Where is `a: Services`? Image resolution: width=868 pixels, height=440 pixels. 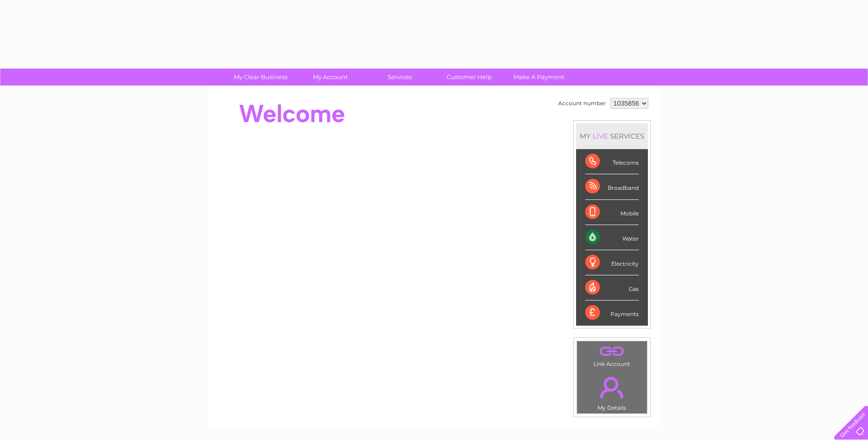
a: Services is located at coordinates (400, 77).